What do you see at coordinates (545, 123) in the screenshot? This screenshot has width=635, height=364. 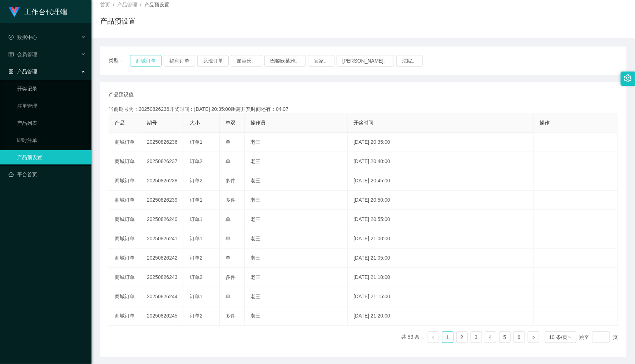 I see `span: 操作` at bounding box center [545, 123].